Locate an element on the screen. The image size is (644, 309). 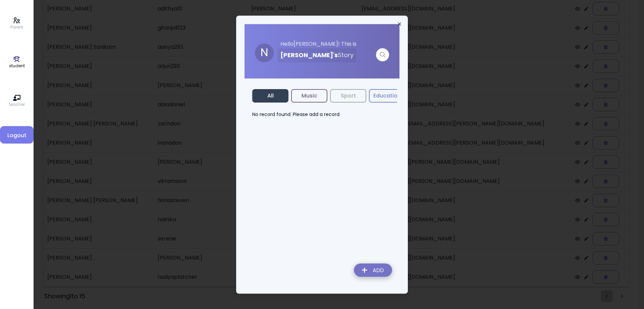
span: Story is located at coordinates (345, 55).